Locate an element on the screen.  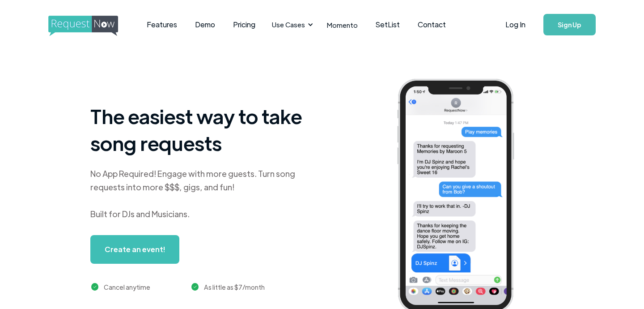
a: home is located at coordinates (81, 24).